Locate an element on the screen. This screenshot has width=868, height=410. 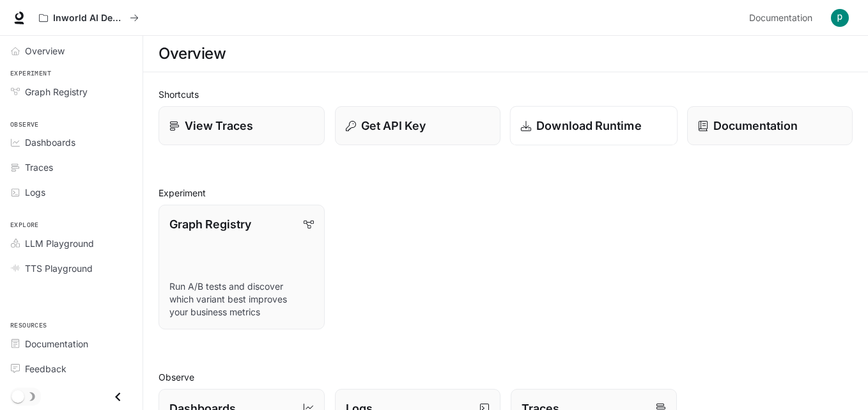
h1: Overview is located at coordinates (192, 54).